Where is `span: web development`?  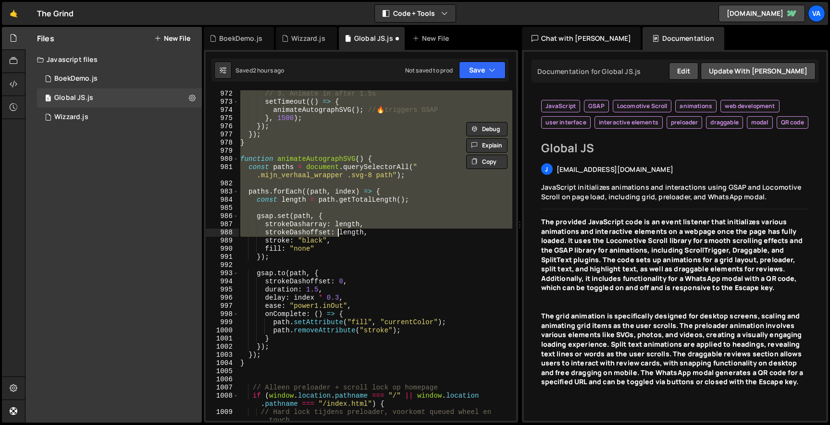 span: web development is located at coordinates (750, 106).